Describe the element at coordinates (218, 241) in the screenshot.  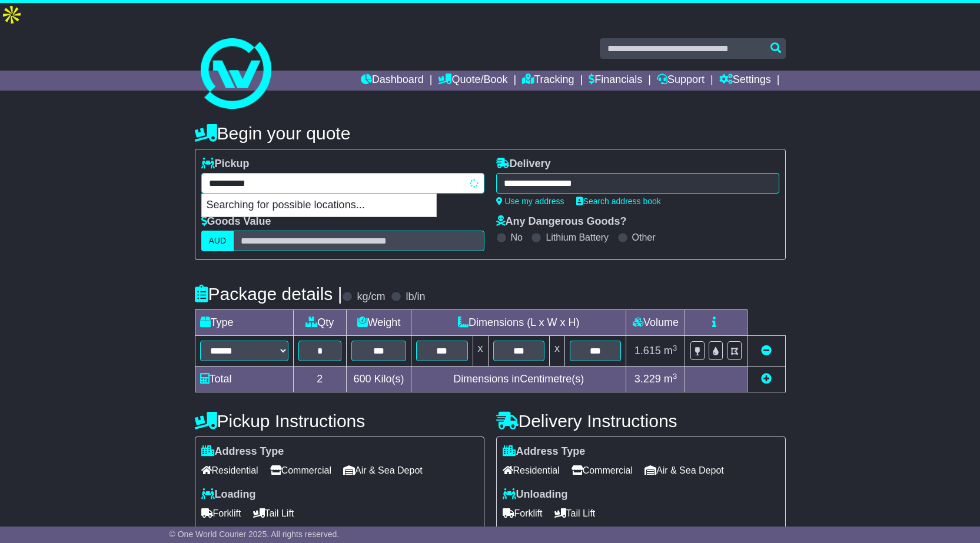
I see `label: AUD` at that location.